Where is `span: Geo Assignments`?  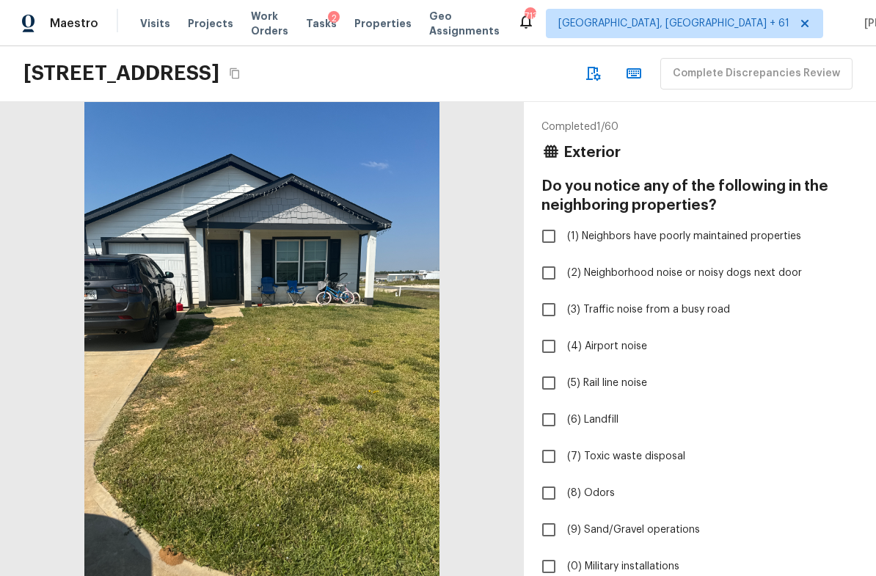 span: Geo Assignments is located at coordinates (465, 23).